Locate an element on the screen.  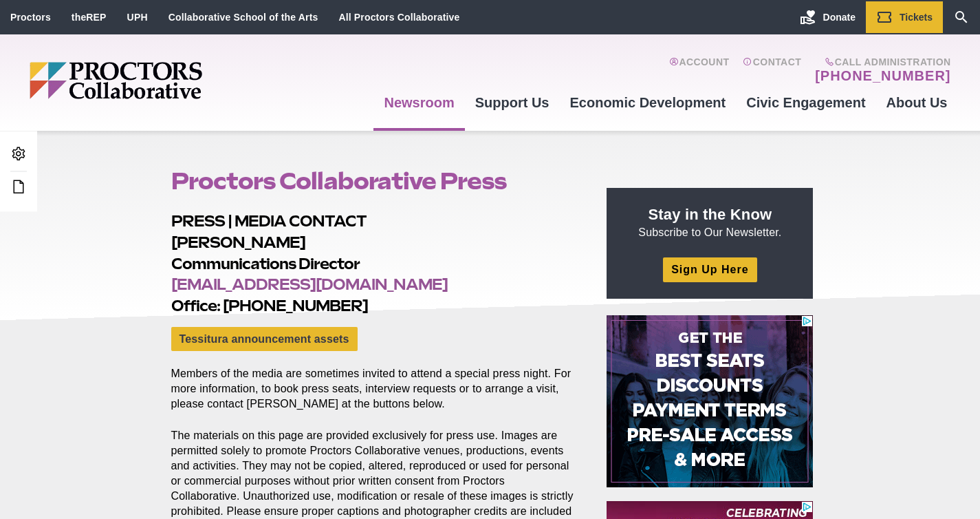
img: Proctors logo is located at coordinates (168, 81).